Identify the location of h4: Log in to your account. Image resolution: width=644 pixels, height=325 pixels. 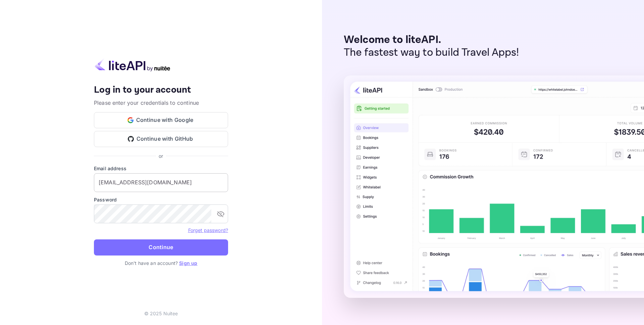
(161, 90).